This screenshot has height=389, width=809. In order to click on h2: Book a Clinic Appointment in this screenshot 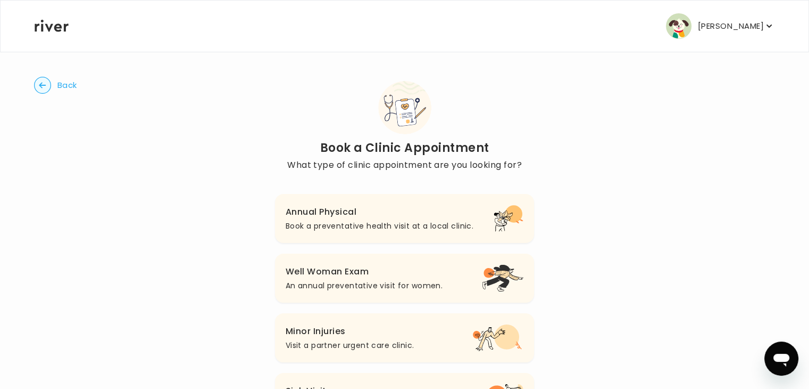, I will do `click(404, 148)`.